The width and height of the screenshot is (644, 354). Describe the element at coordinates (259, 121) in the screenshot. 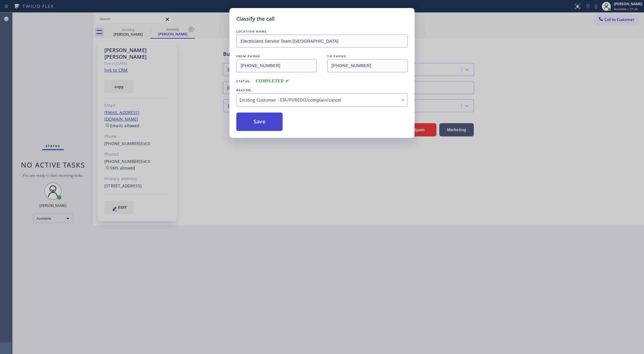

I see `button: Save` at that location.